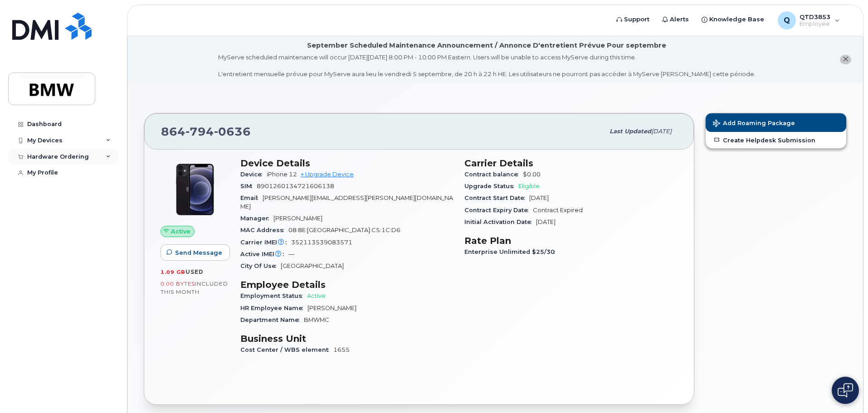 Image resolution: width=868 pixels, height=413 pixels. Describe the element at coordinates (776, 140) in the screenshot. I see `a: Create Helpdesk Submission` at that location.